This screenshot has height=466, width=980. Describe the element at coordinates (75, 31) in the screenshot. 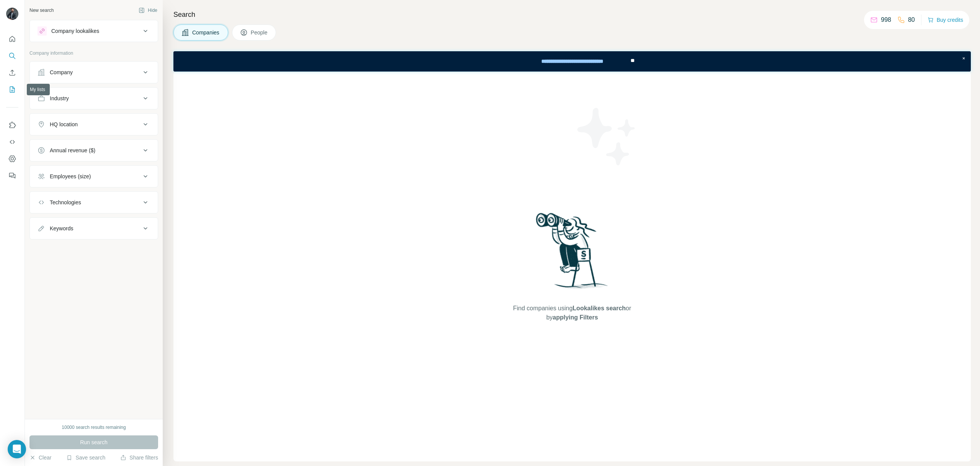

I see `div: Company lookalikes` at that location.